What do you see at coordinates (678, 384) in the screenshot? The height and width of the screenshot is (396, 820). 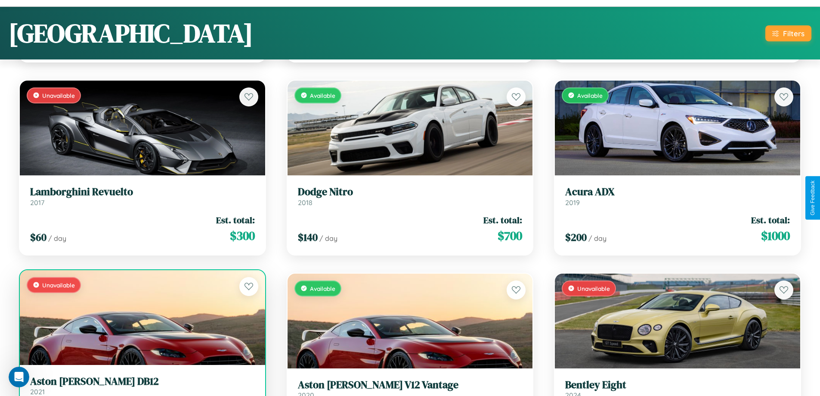 I see `h3: Bentley Eight` at bounding box center [678, 384].